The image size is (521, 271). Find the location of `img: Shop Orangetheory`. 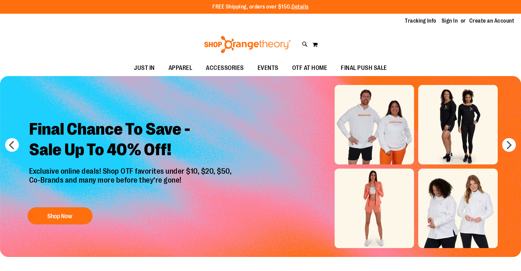

img: Shop Orangetheory is located at coordinates (247, 45).